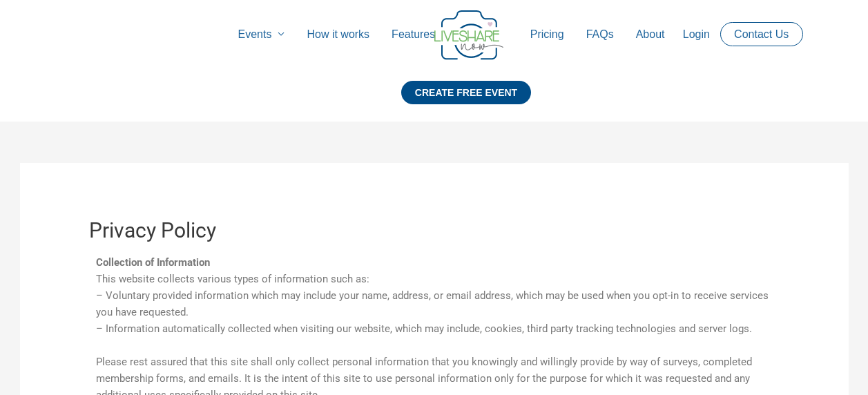 This screenshot has height=395, width=868. I want to click on div: CREATE FREE EVENT, so click(466, 92).